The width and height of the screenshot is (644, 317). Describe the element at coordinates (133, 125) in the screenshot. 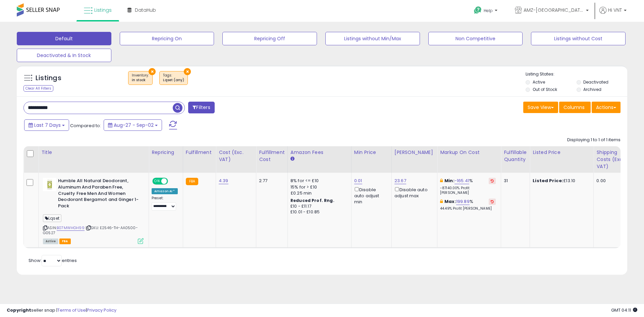

I see `span: Aug-27 - Sep-02` at that location.